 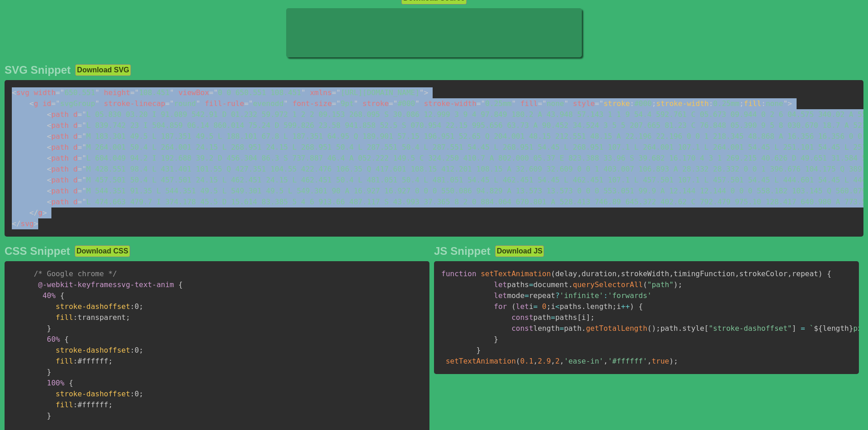 What do you see at coordinates (93, 306) in the screenshot?
I see `span: stroke-dashoffset` at bounding box center [93, 306].